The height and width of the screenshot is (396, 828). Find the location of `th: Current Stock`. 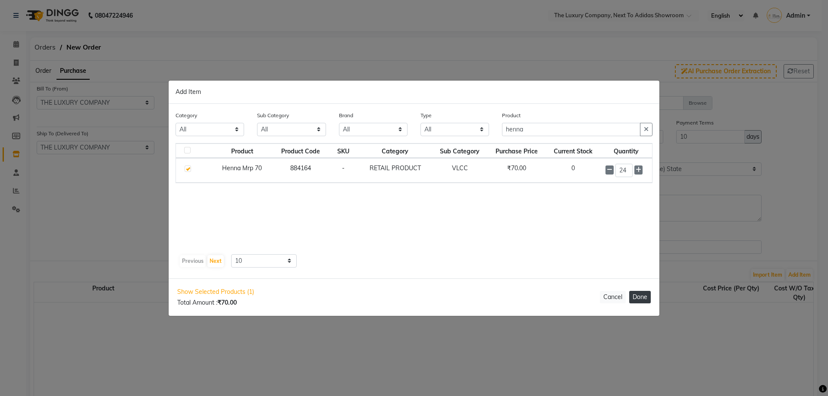

th: Current Stock is located at coordinates (573, 151).